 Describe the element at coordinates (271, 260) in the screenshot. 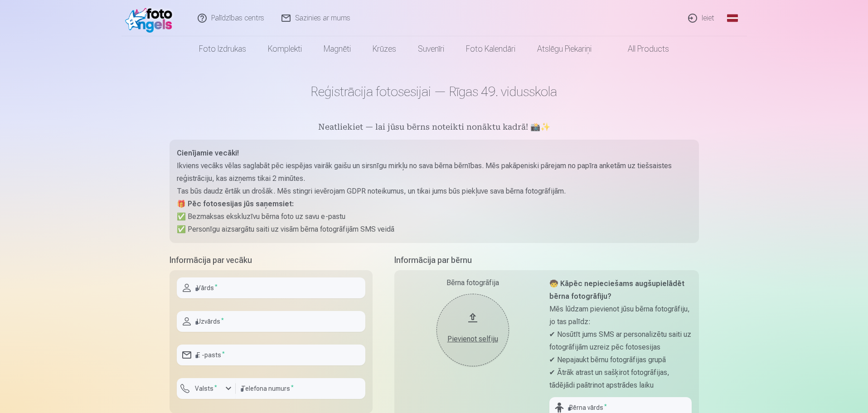

I see `h5: Informācija par vecāku` at that location.